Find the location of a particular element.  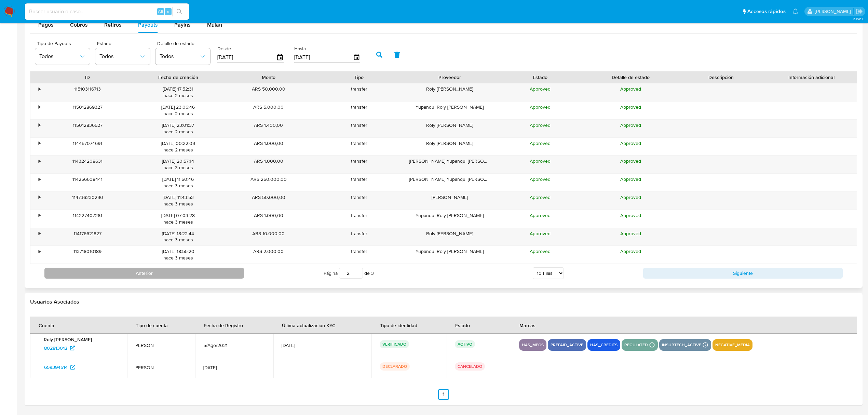

h2: Usuarios Asociados is located at coordinates (444, 302).